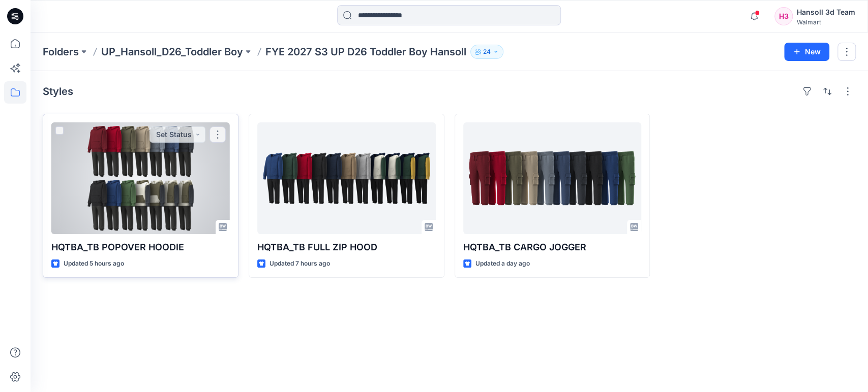 This screenshot has height=392, width=868. Describe the element at coordinates (502, 264) in the screenshot. I see `p: Updated a day ago` at that location.